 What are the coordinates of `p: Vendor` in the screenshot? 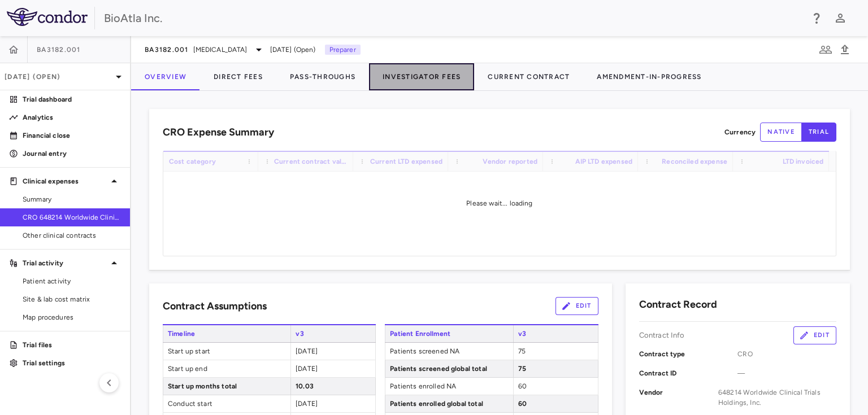 It's located at (678, 397).